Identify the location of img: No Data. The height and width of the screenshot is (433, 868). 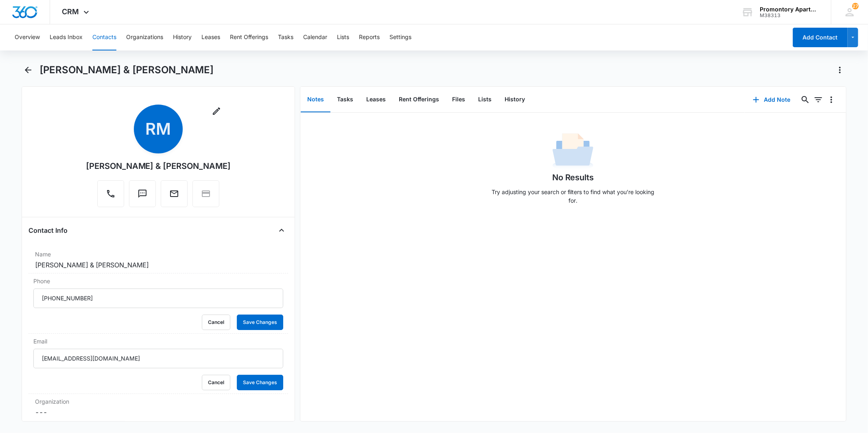
(573, 151).